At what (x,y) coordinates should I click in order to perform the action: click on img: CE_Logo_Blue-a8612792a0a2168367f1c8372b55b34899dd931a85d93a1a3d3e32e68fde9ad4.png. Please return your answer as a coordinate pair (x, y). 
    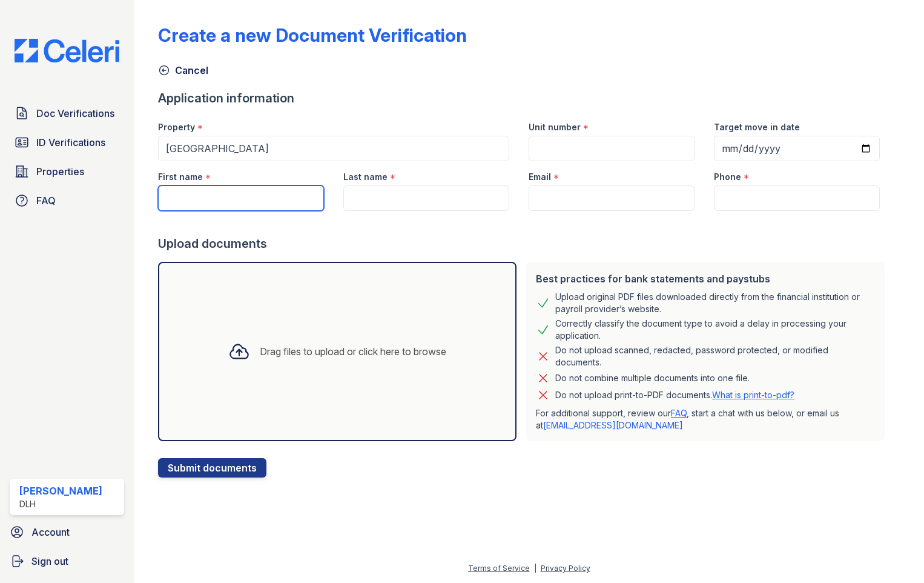
    Looking at the image, I should click on (66, 51).